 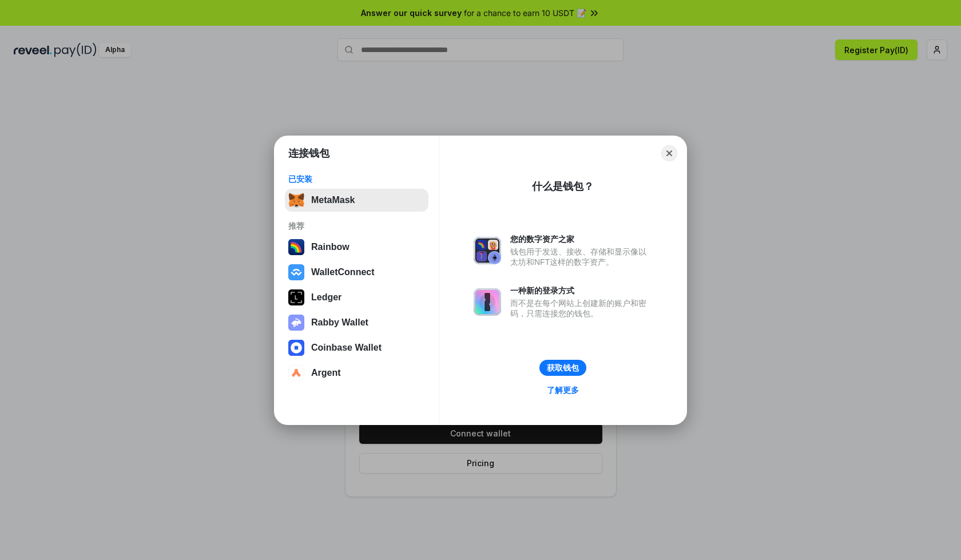 What do you see at coordinates (340, 322) in the screenshot?
I see `div: Rabby Wallet` at bounding box center [340, 322].